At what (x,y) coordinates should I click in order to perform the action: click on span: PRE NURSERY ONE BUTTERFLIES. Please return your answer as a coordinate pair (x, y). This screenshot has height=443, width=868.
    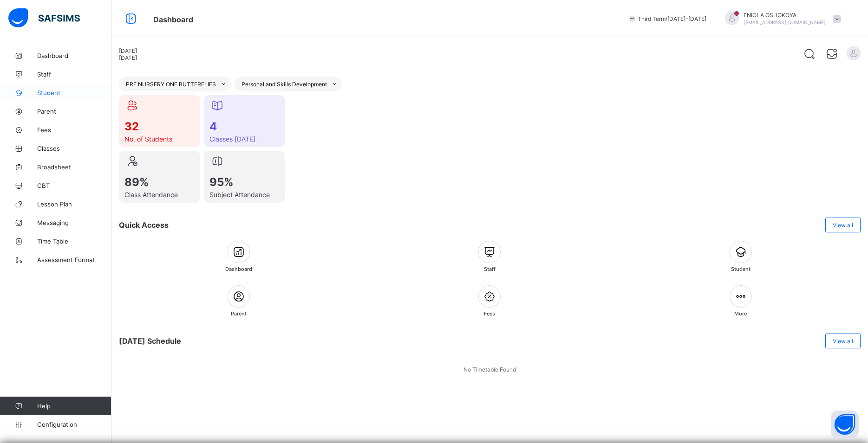
    Looking at the image, I should click on (171, 84).